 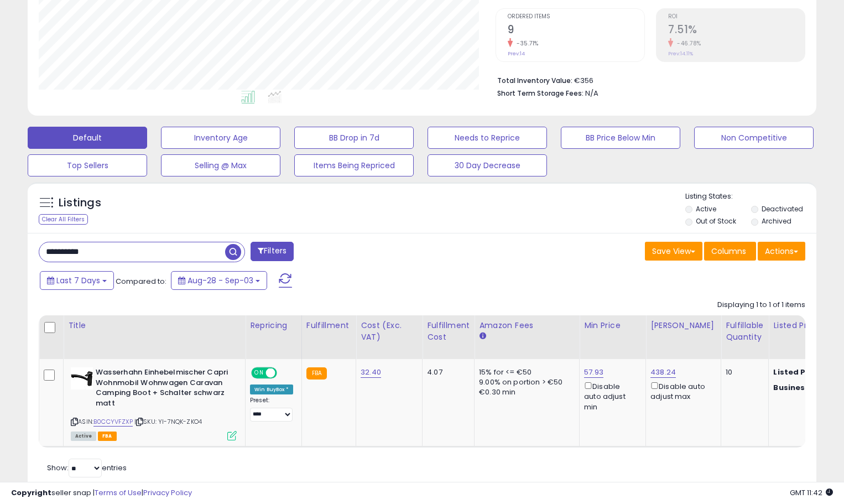 I want to click on span: OFF, so click(x=284, y=373).